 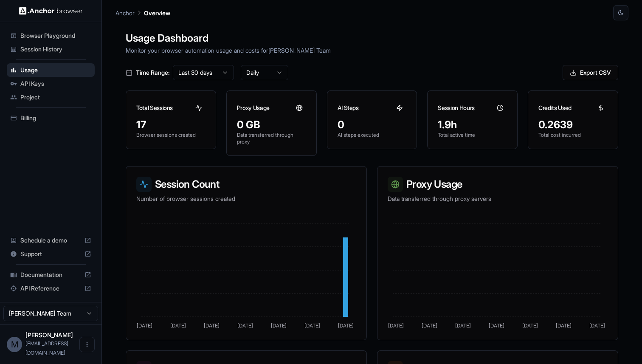 I want to click on h3: Session Count, so click(x=247, y=184).